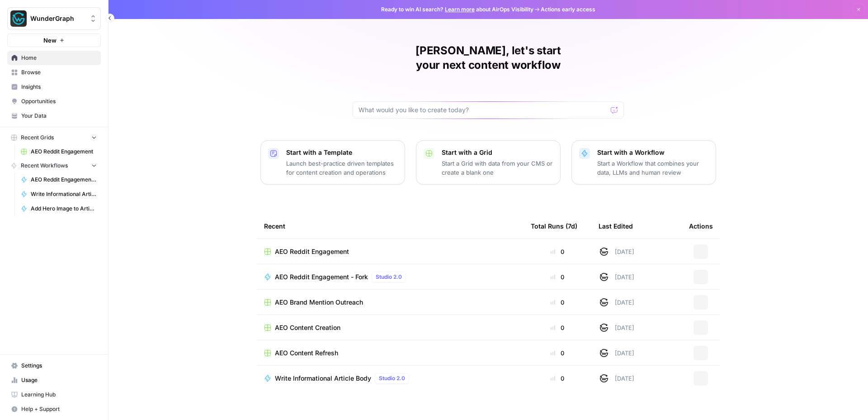 This screenshot has width=868, height=420. I want to click on a: Browse, so click(54, 73).